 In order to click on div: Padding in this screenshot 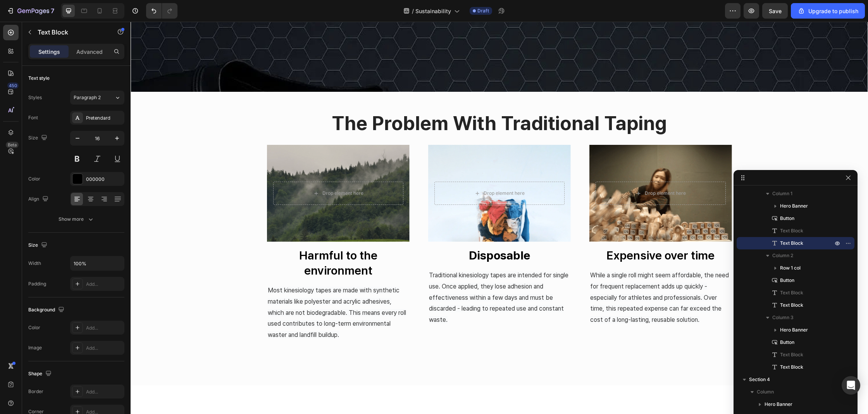, I will do `click(37, 284)`.